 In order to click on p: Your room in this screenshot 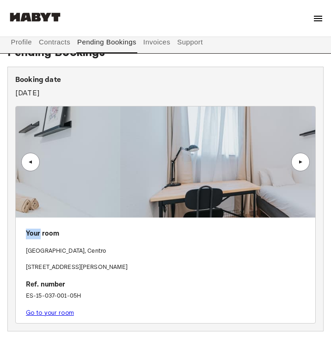, I will do `click(169, 234)`.